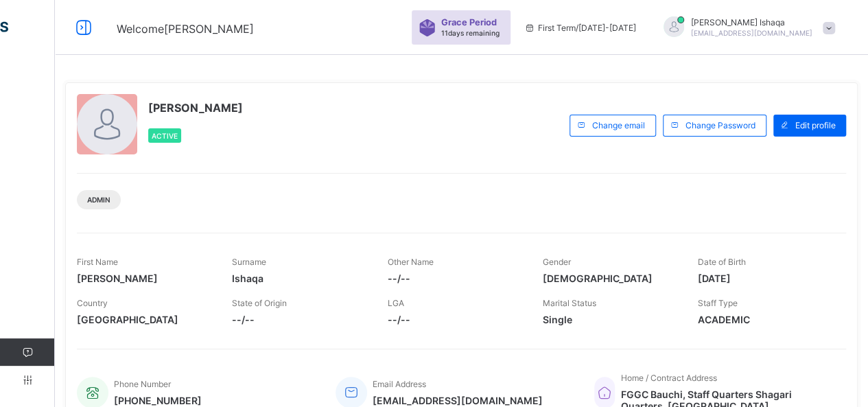 The height and width of the screenshot is (407, 868). Describe the element at coordinates (746, 28) in the screenshot. I see `div: IbrahimIshaqa` at that location.